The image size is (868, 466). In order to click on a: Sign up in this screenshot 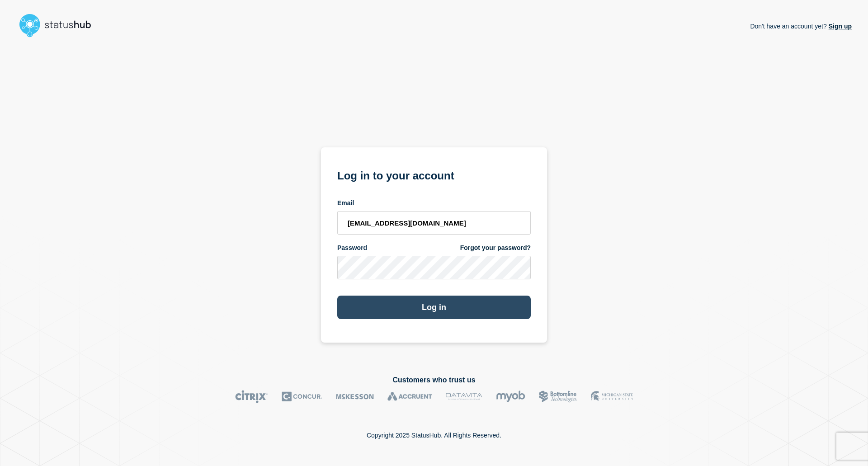, I will do `click(838, 26)`.